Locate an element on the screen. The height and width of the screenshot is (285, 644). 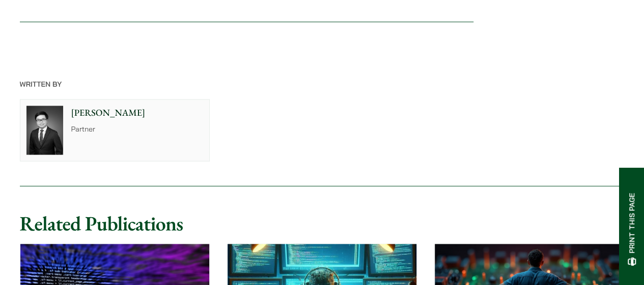
p: Written By is located at coordinates (322, 84).